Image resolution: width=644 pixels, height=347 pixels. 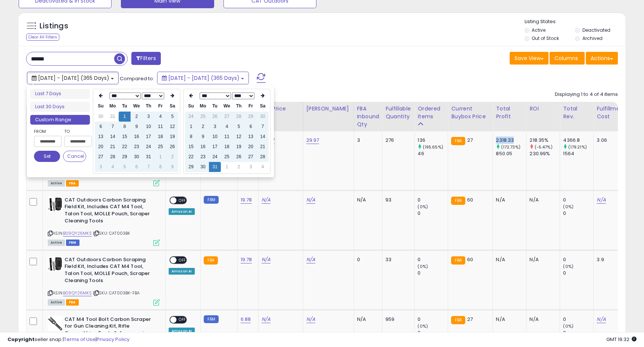 I want to click on div: 230.99%, so click(x=544, y=154).